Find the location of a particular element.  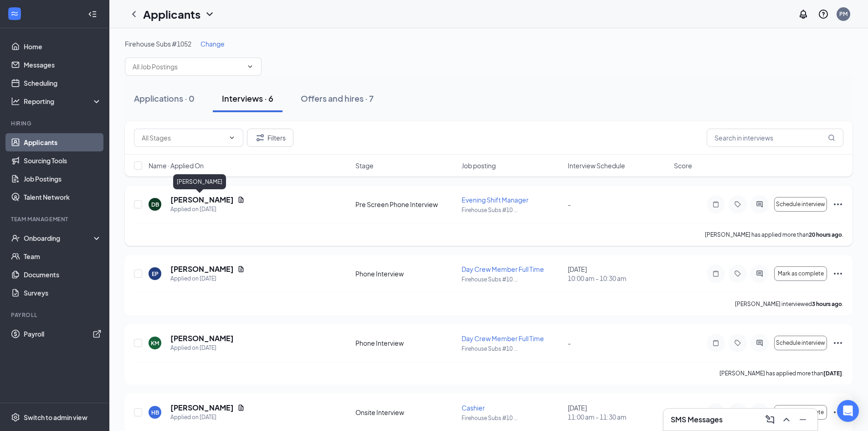

svg: MagnifyingGlass is located at coordinates (832, 138).